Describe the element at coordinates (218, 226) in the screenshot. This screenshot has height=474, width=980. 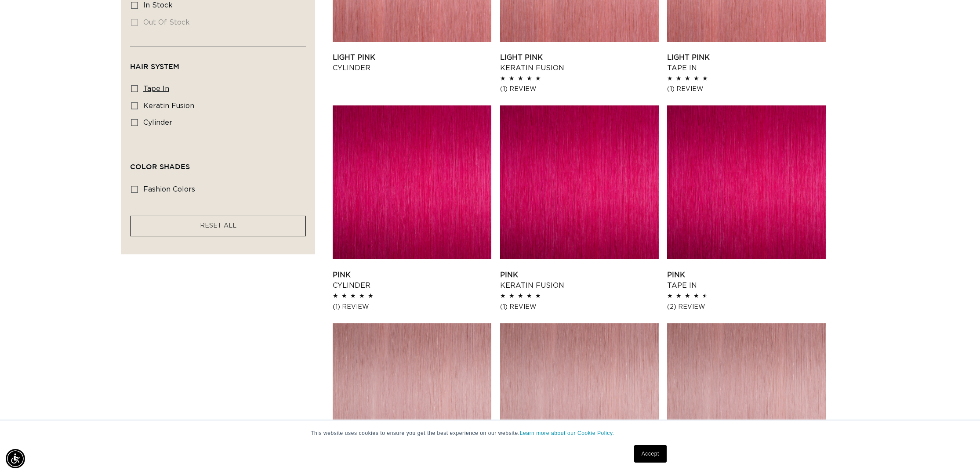
I see `span: RESET ALL` at that location.